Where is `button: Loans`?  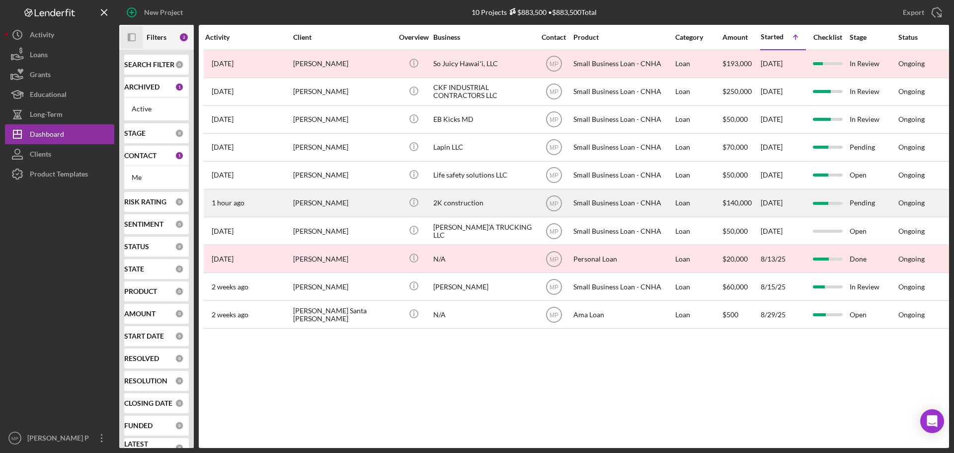 button: Loans is located at coordinates (60, 55).